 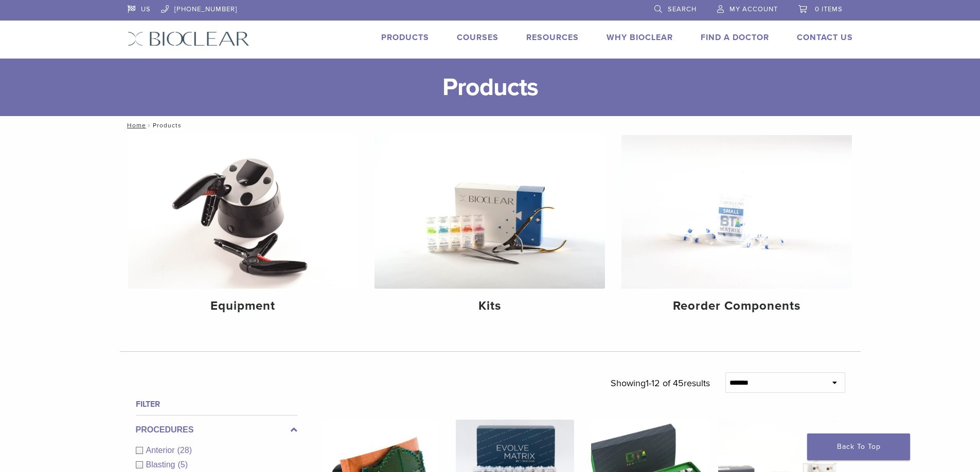 What do you see at coordinates (405, 38) in the screenshot?
I see `a: Products` at bounding box center [405, 38].